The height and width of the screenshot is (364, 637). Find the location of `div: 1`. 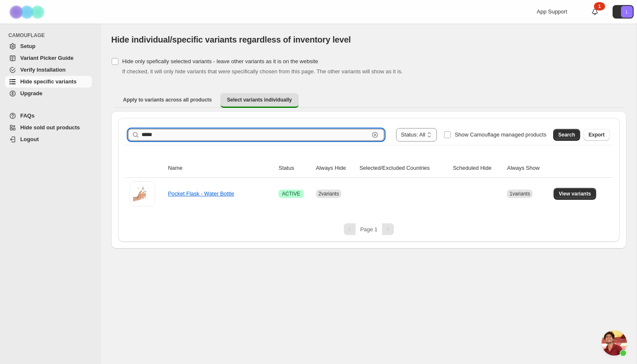

div: 1 is located at coordinates (600, 6).